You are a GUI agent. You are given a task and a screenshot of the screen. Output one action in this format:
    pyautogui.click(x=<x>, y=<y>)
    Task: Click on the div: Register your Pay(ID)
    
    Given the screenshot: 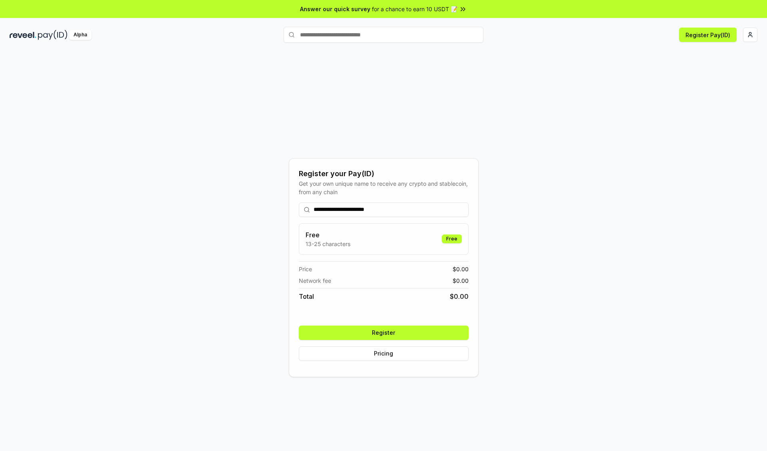 What is the action you would take?
    pyautogui.click(x=383, y=174)
    